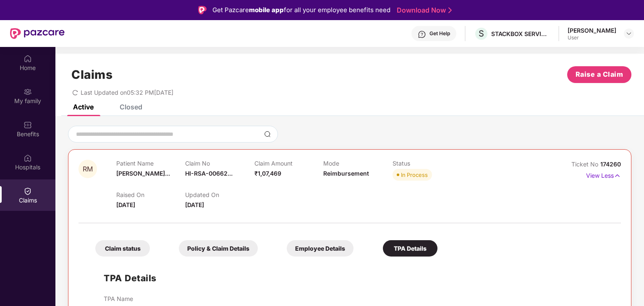  What do you see at coordinates (301, 10) in the screenshot?
I see `div: Get Pazcare for all your employee benefits need` at bounding box center [301, 10].